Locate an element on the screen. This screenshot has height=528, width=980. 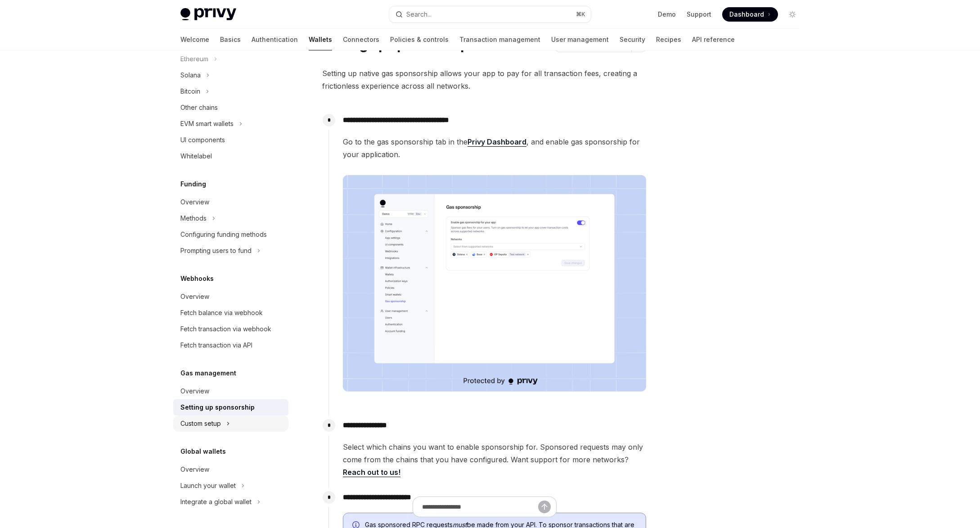
a: Recipes is located at coordinates (669, 39).